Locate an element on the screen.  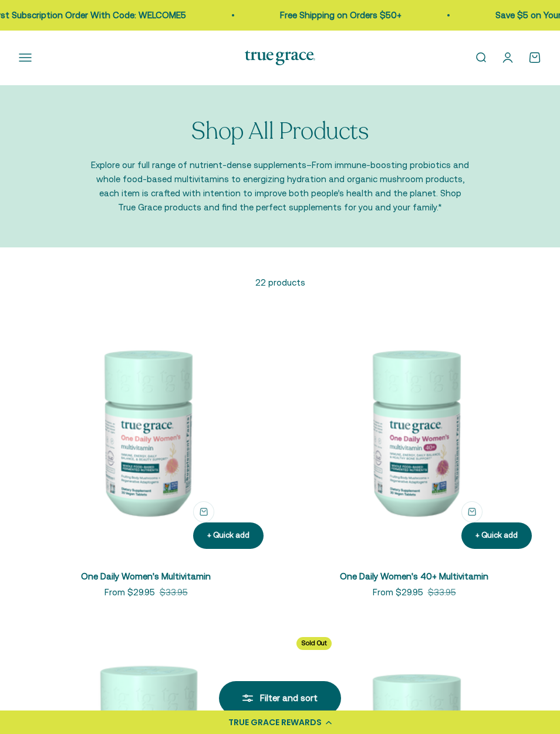
img: Daily Multivitamin for Immune Support, Energy, Daily Balance, and Healthy Bone Support* Vitamin A... is located at coordinates (414, 431).